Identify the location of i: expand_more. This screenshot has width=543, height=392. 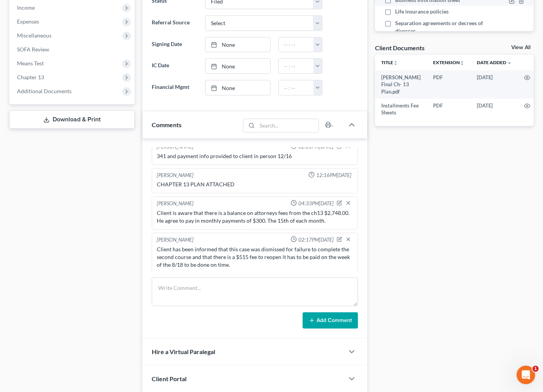
(509, 63).